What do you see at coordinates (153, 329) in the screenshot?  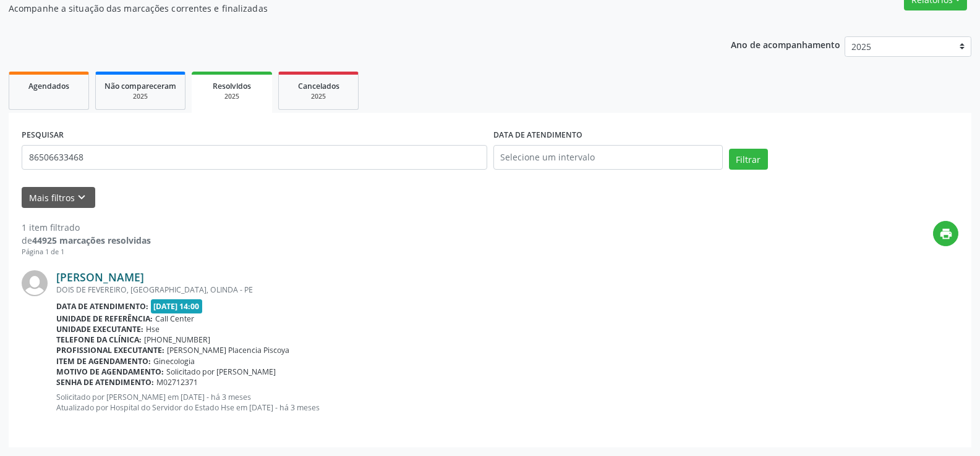 I see `span: Hse` at bounding box center [153, 329].